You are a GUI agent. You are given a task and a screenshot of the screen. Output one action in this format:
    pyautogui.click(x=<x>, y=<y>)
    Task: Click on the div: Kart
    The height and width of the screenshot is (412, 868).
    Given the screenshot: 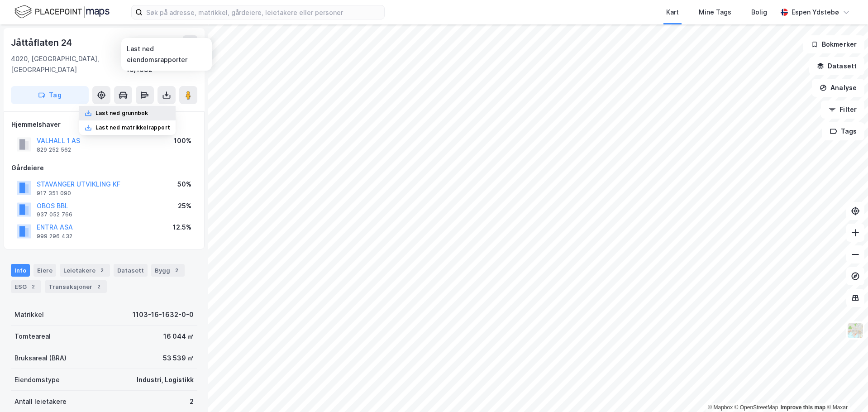 What is the action you would take?
    pyautogui.click(x=672, y=12)
    